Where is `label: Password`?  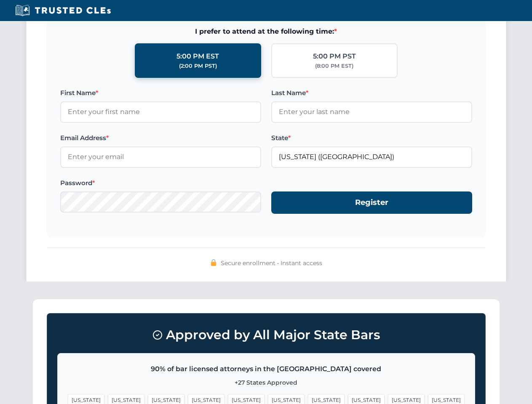 label: Password is located at coordinates (160, 183).